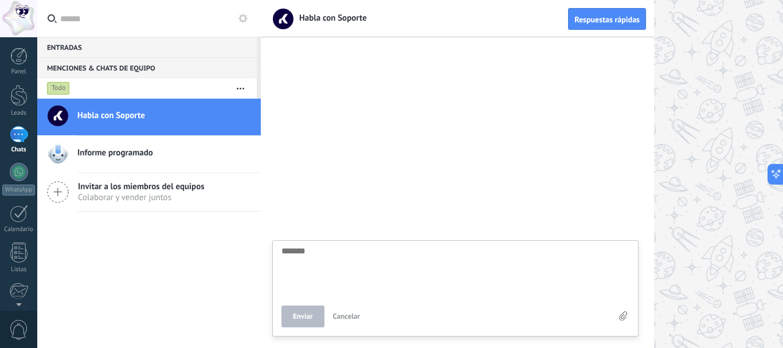  Describe the element at coordinates (58, 88) in the screenshot. I see `div: Todo` at that location.